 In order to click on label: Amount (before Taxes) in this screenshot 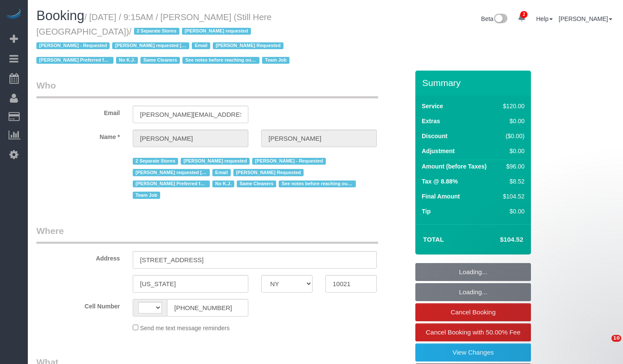, I will do `click(453, 167)`.